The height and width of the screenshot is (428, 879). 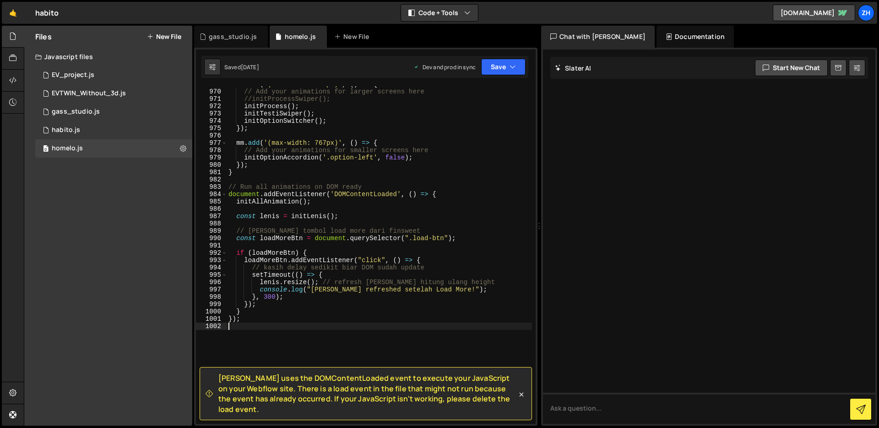 I want to click on div: 13378/44011.js, so click(x=114, y=148).